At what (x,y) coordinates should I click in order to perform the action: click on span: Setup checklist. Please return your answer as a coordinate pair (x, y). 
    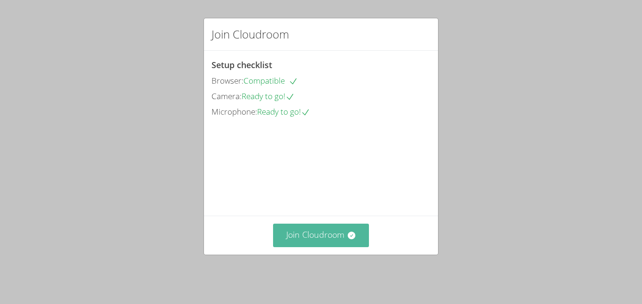
    Looking at the image, I should click on (241, 65).